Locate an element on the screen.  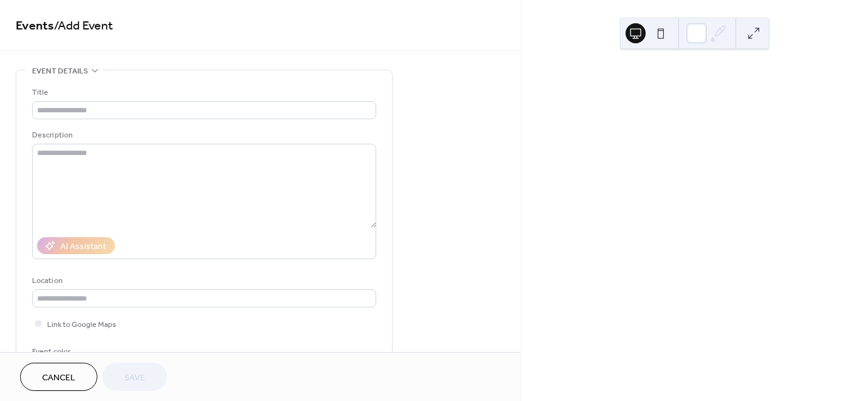
a: Cancel is located at coordinates (58, 377).